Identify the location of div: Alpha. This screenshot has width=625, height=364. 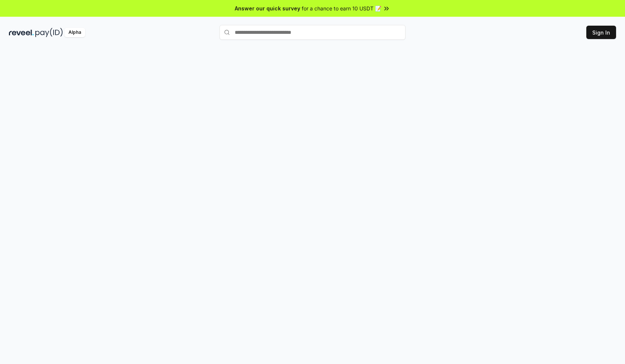
(75, 32).